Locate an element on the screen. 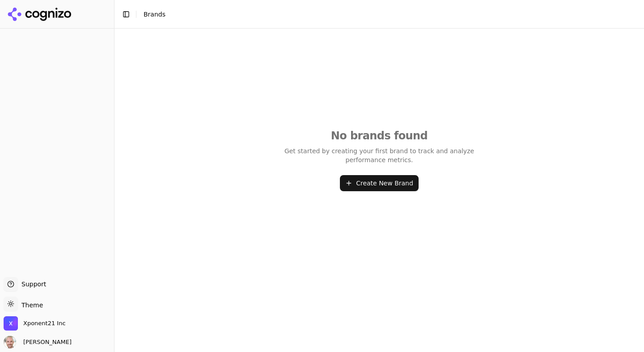  h2: No brands found is located at coordinates (379, 136).